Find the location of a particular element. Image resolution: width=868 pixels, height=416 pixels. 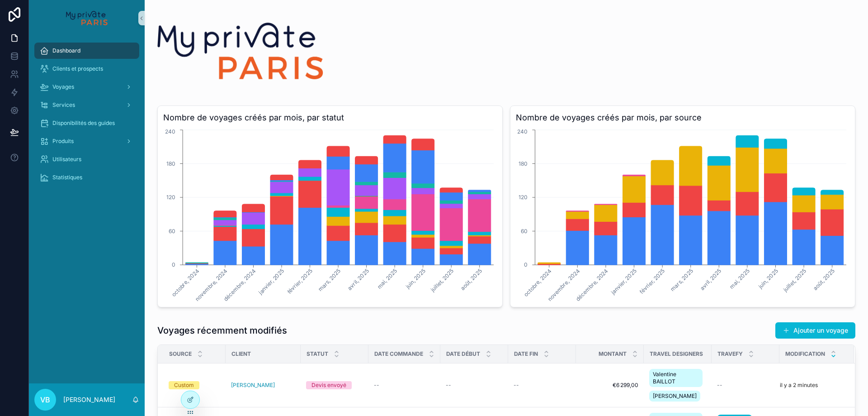

span: Date commande is located at coordinates (399, 354).